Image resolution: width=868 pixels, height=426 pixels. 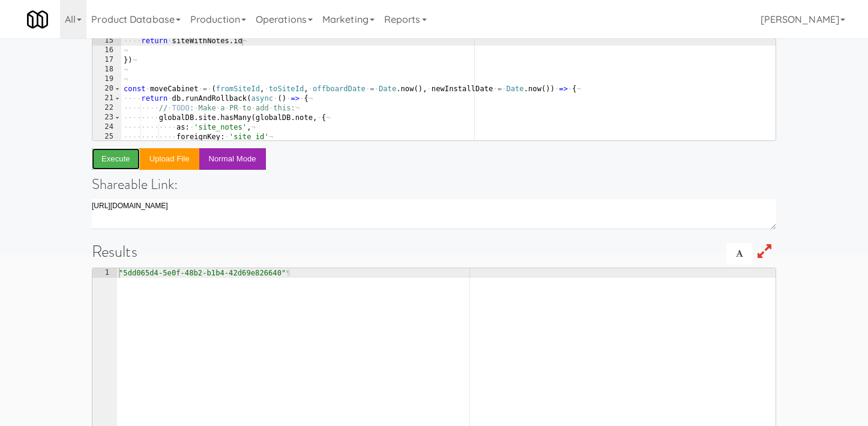 I want to click on div: 18, so click(x=107, y=70).